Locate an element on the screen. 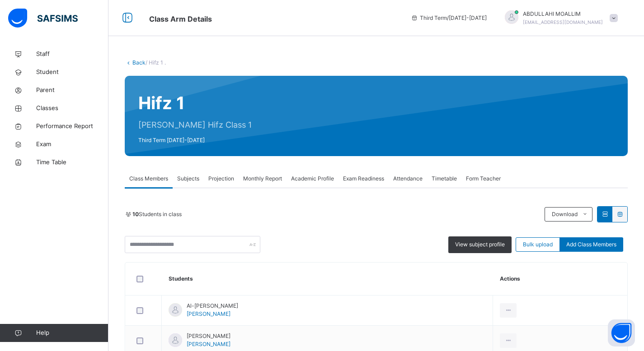 The width and height of the screenshot is (644, 351). span: Staff is located at coordinates (73, 54).